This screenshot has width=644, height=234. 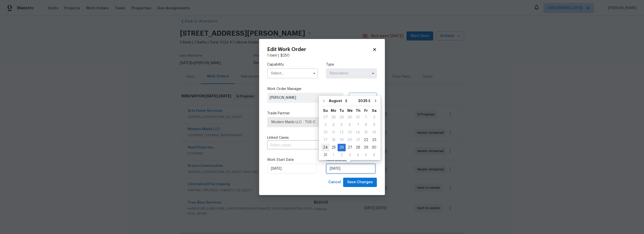 What do you see at coordinates (325, 148) in the screenshot?
I see `div: Sun Aug 24 2025` at bounding box center [325, 148].